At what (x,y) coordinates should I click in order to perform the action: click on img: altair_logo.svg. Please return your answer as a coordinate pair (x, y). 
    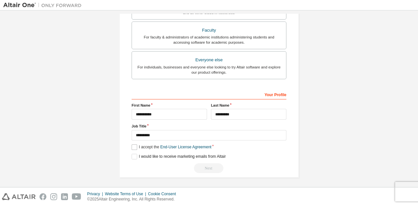
    Looking at the image, I should click on (19, 197).